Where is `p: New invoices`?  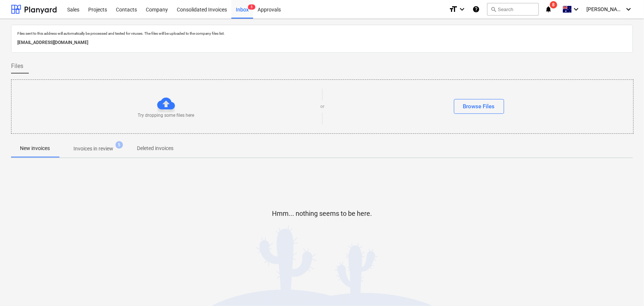 p: New invoices is located at coordinates (35, 148).